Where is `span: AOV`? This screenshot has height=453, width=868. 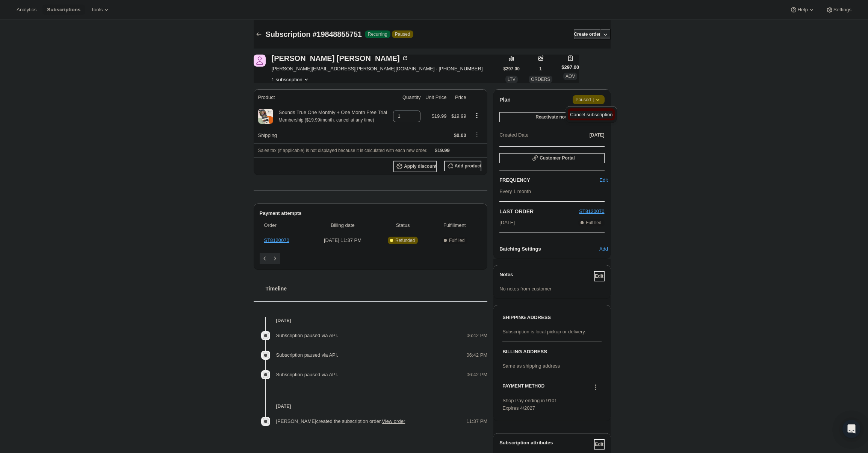 span: AOV is located at coordinates (570, 76).